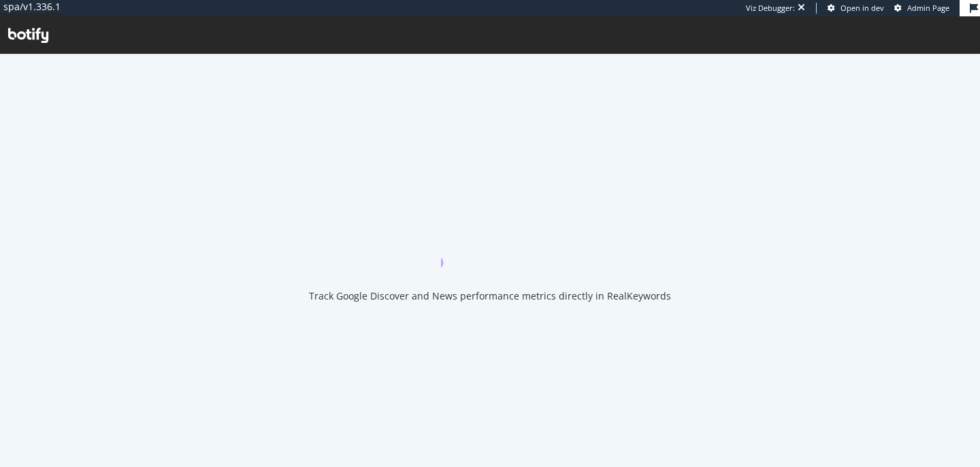 The image size is (980, 467). I want to click on div: animation, so click(490, 243).